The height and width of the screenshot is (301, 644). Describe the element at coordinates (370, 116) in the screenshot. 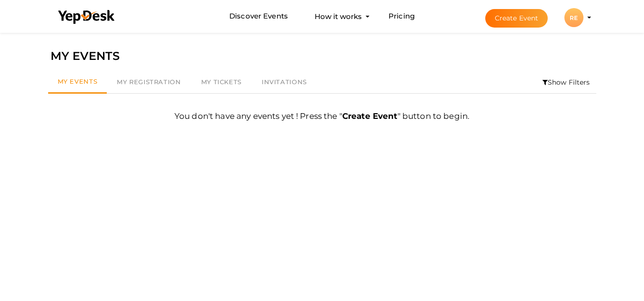

I see `b: Create Event` at that location.